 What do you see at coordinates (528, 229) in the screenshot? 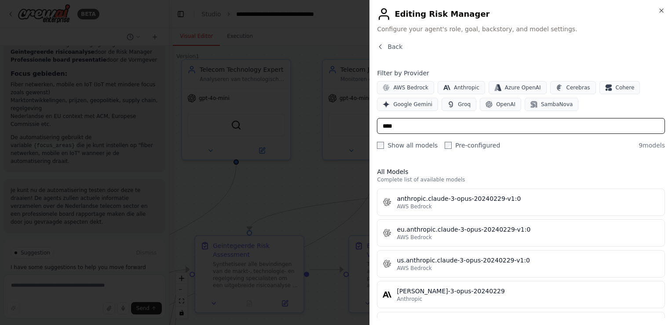
I see `div: eu.anthropic.claude-3-opus-20240229-v1:0` at bounding box center [528, 229].